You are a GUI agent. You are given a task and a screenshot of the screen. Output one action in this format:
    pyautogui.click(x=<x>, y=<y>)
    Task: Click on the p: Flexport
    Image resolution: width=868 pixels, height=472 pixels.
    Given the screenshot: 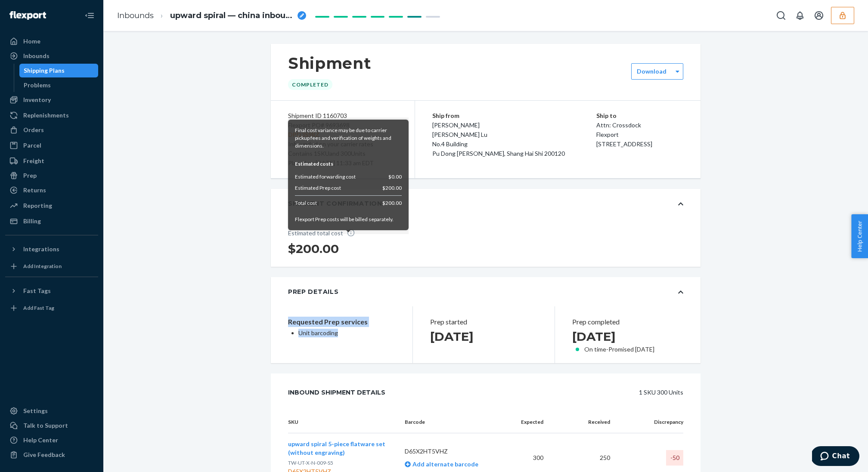 What is the action you would take?
    pyautogui.click(x=640, y=134)
    